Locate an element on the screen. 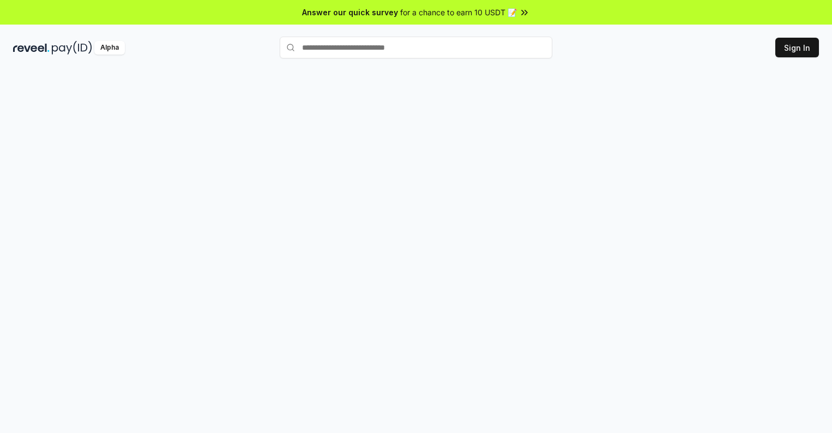 This screenshot has width=832, height=433. span: for a chance to earn 10 USDT 📝 is located at coordinates (459, 12).